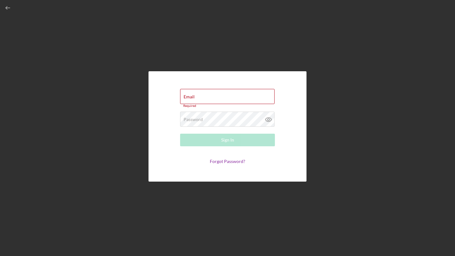 The image size is (455, 256). What do you see at coordinates (227, 140) in the screenshot?
I see `button: Sign In` at bounding box center [227, 140].